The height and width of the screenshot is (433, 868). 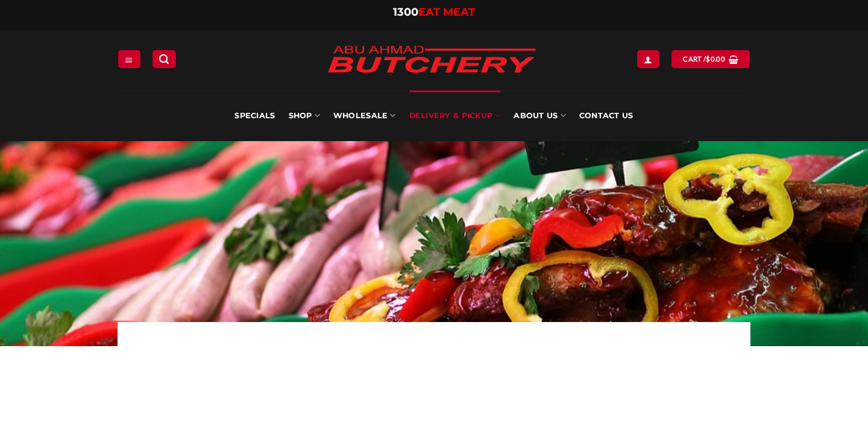 I want to click on a: Login, so click(x=648, y=58).